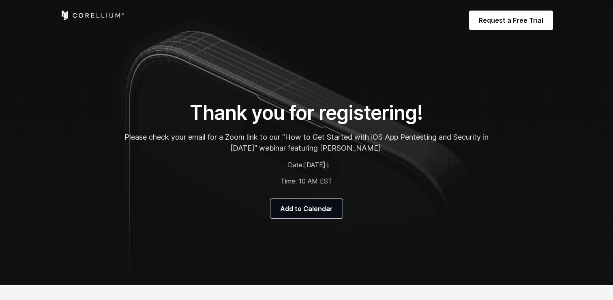  Describe the element at coordinates (511, 20) in the screenshot. I see `a: Request a Free Trial` at that location.